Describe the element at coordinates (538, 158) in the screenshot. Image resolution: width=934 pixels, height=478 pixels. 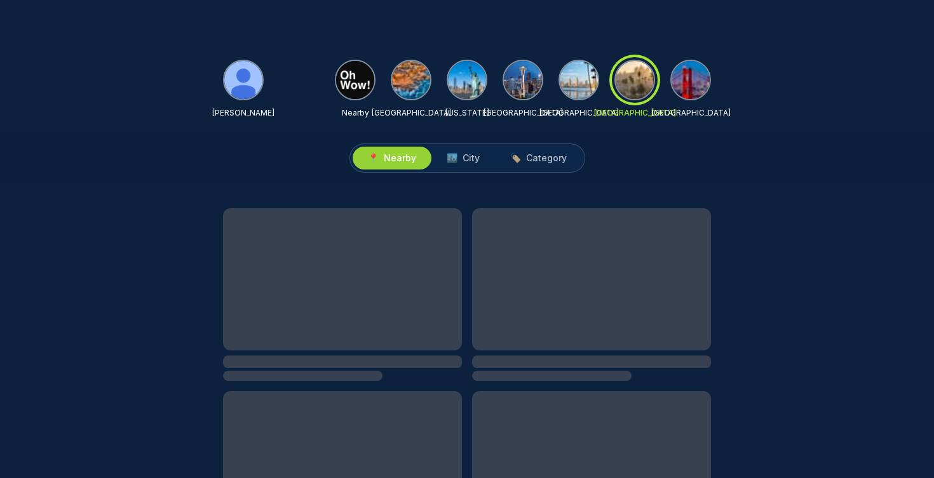
I see `button: 🏷️Category` at that location.